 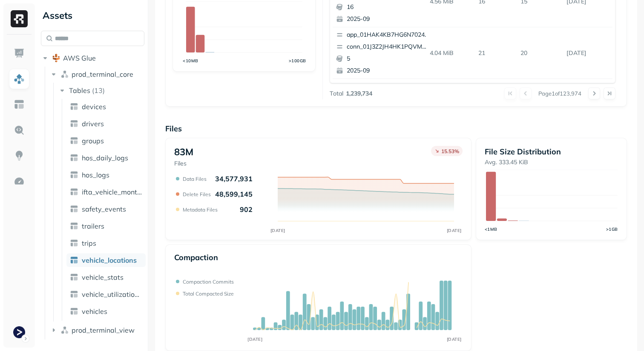 I want to click on p: Avg. 333.45 KiB, so click(x=551, y=162).